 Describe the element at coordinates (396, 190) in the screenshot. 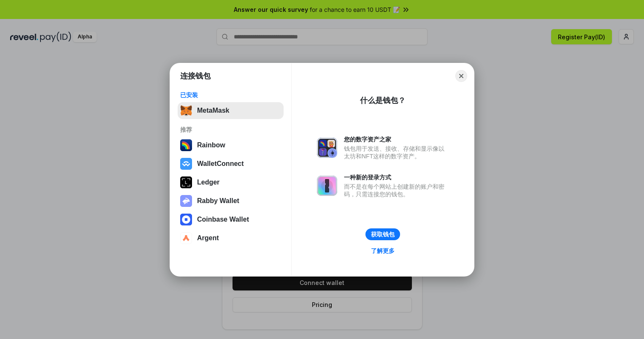

I see `div: 而不是在每个网站上创建新的账户和密码，只需连接您的钱包。` at that location.